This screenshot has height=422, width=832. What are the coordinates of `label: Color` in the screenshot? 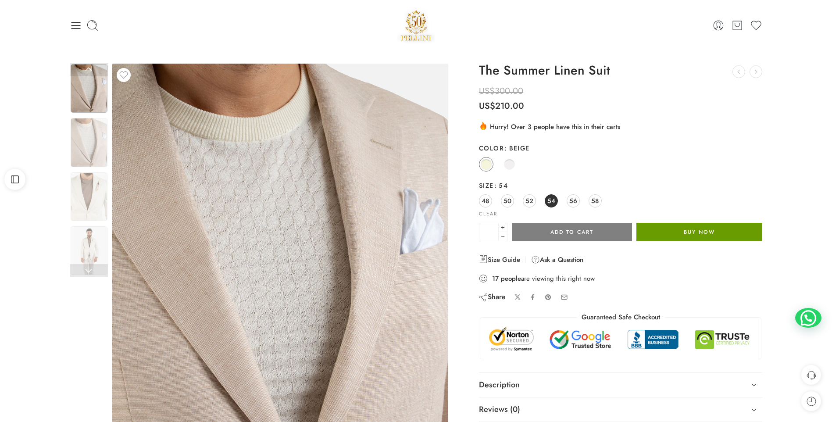 It's located at (621, 148).